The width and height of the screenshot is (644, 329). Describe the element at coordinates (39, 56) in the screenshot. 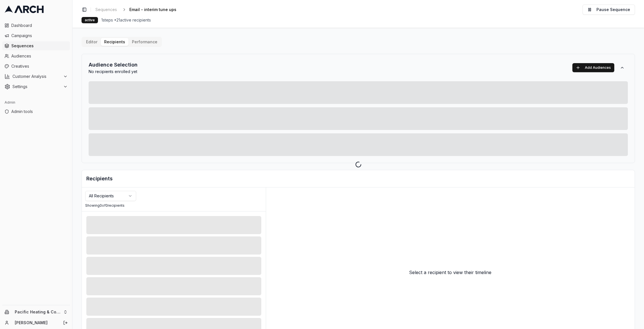

I see `span: Audiences` at that location.